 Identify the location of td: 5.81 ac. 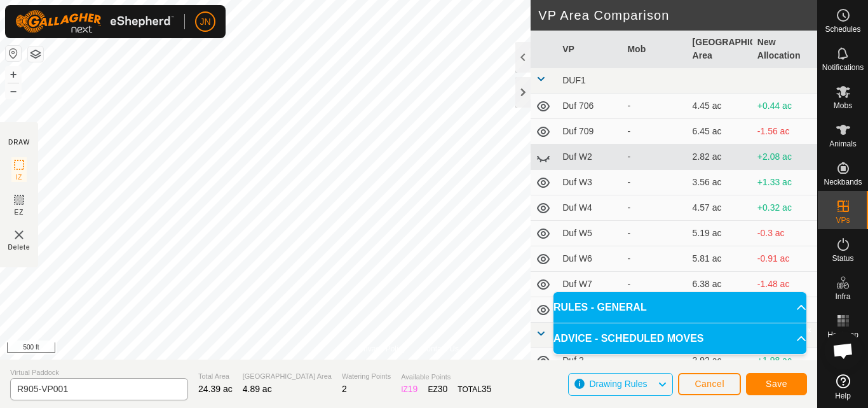
(720, 259).